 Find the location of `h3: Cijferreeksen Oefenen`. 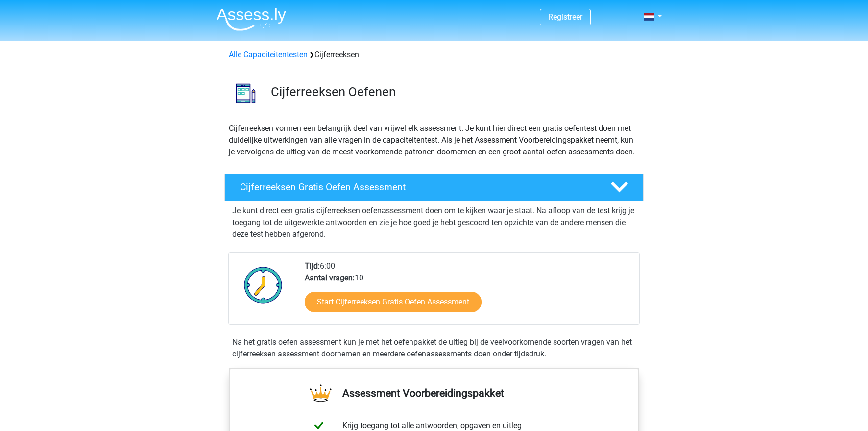

h3: Cijferreeksen Oefenen is located at coordinates (453, 92).